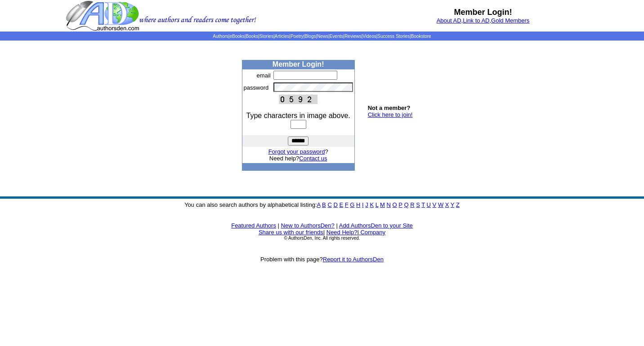  Describe the element at coordinates (322, 204) in the screenshot. I see `font: You can also search authors by alphabetical listing:` at that location.